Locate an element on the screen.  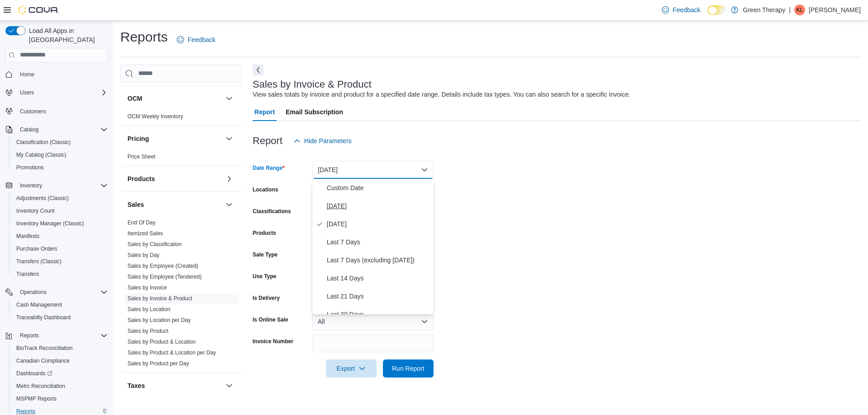
a: Sales by Day is located at coordinates (143, 255).